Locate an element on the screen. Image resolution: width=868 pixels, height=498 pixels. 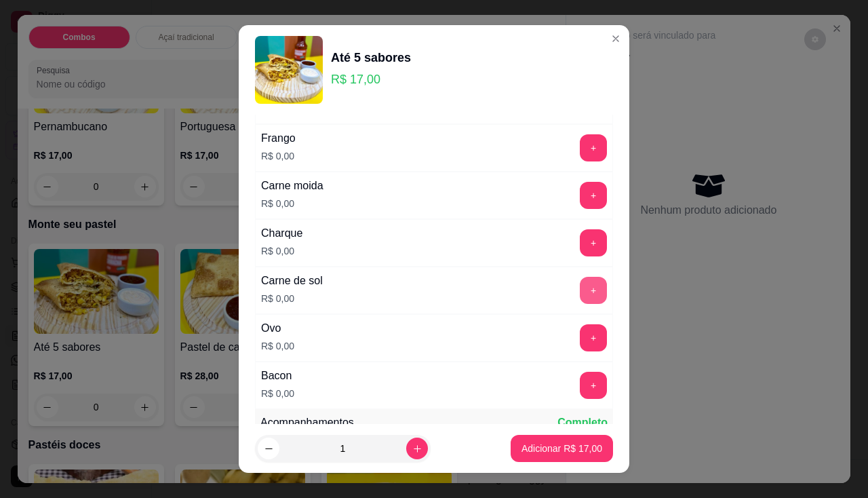
button: Close is located at coordinates (615, 39).